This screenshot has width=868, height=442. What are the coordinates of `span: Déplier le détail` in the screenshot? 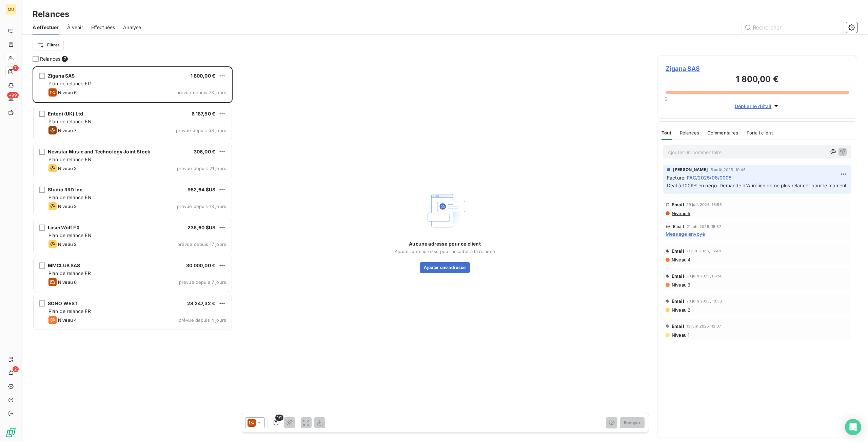 It's located at (753, 106).